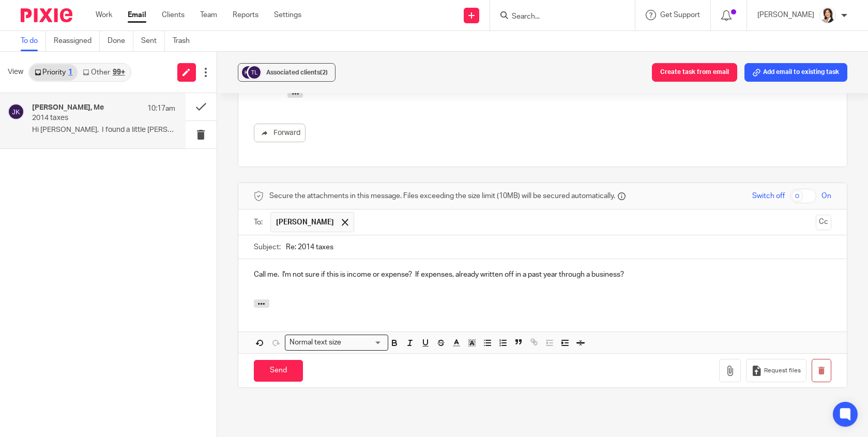  Describe the element at coordinates (826, 196) in the screenshot. I see `span: On` at that location.